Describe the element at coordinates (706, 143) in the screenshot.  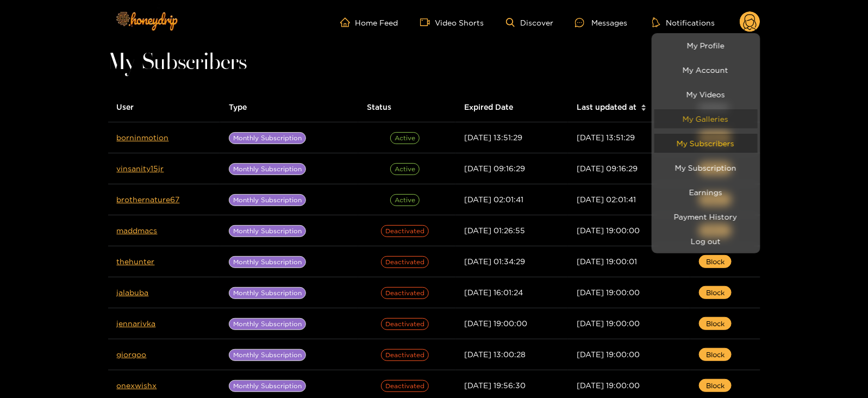
I see `a: My Subscribers` at that location.